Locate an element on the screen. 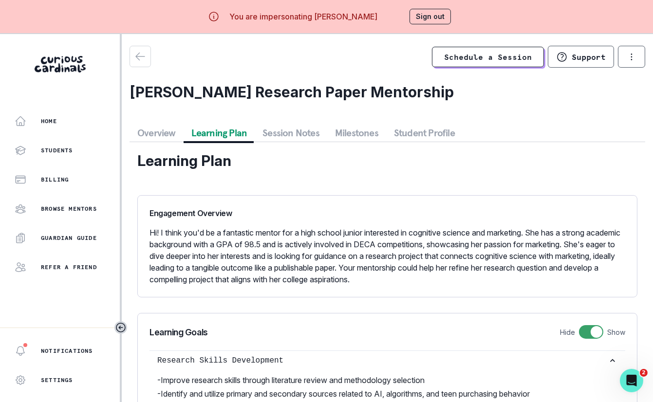 The image size is (653, 402). button: Milestones is located at coordinates (357, 133).